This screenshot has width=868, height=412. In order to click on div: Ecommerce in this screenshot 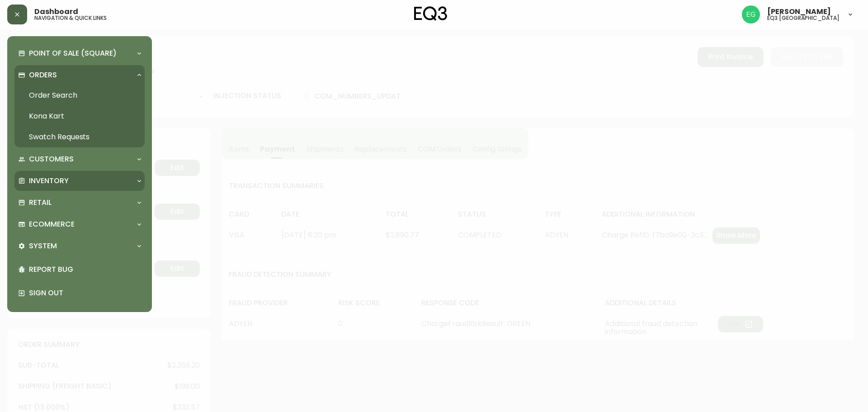, I will do `click(80, 225)`.